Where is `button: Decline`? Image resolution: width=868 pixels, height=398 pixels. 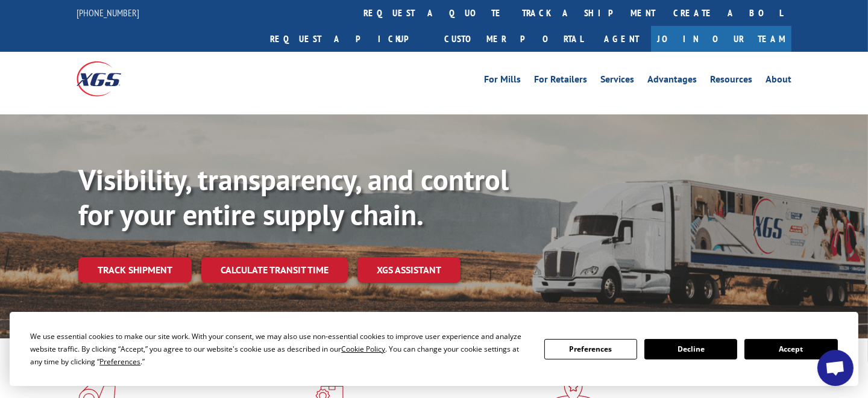 button: Decline is located at coordinates (690, 349).